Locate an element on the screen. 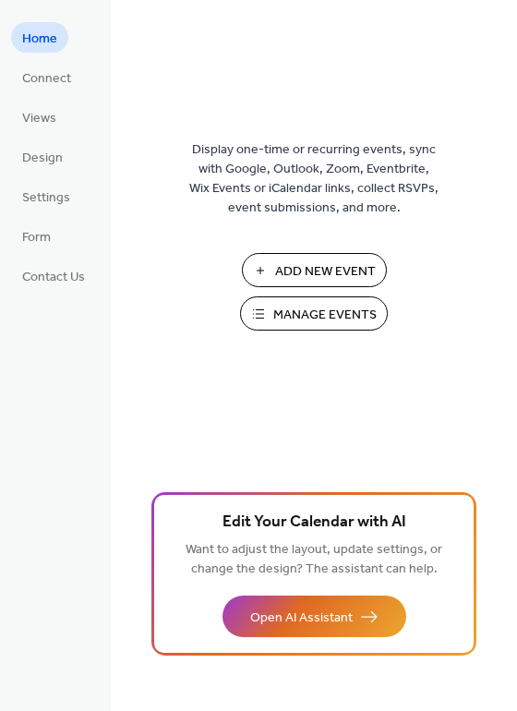 This screenshot has width=517, height=711. a: Contact Us is located at coordinates (54, 275).